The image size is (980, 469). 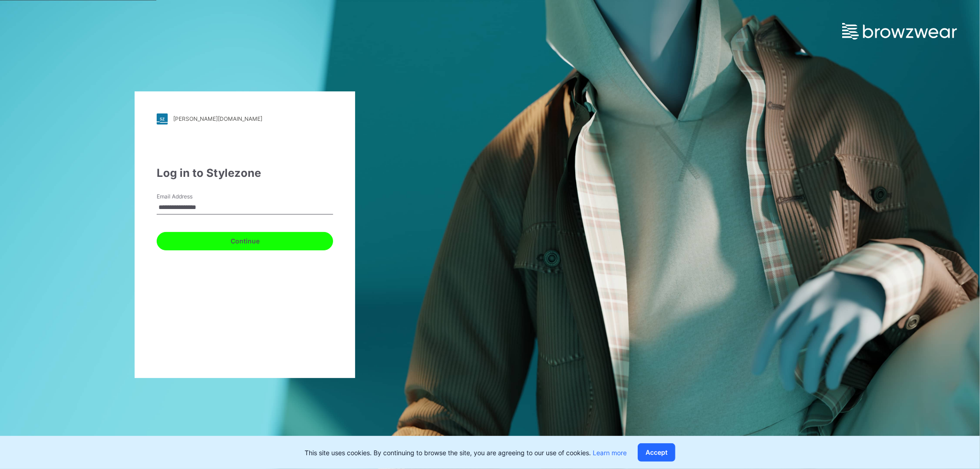 What do you see at coordinates (245, 173) in the screenshot?
I see `div: Log in to Stylezone` at bounding box center [245, 173].